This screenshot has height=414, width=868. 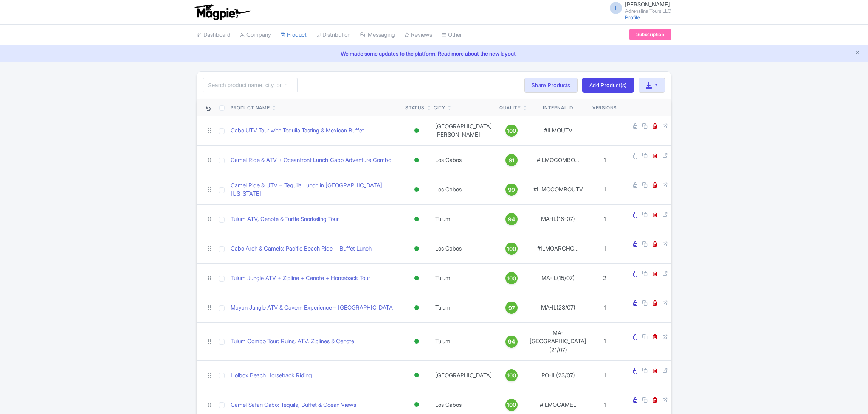 What do you see at coordinates (558, 307) in the screenshot?
I see `td: MA-IL(23/07)` at bounding box center [558, 307].